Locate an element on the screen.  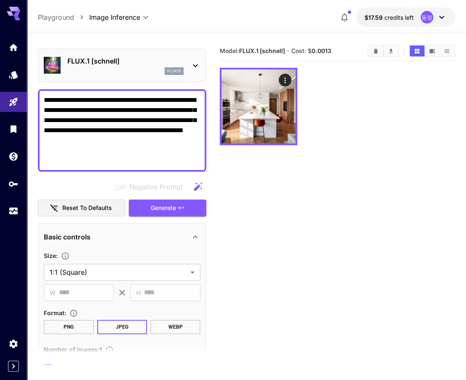
b: 0.0013 is located at coordinates (321, 51).